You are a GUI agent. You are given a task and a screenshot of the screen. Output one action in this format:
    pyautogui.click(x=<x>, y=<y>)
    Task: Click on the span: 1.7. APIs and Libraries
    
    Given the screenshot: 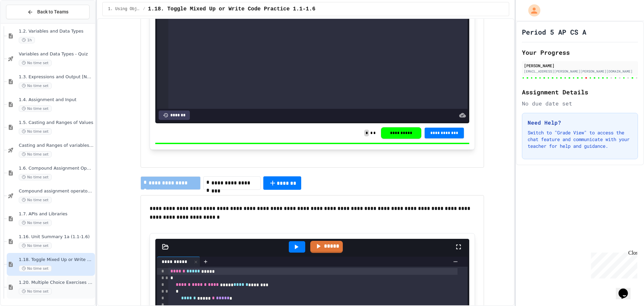 What is the action you would take?
    pyautogui.click(x=56, y=214)
    